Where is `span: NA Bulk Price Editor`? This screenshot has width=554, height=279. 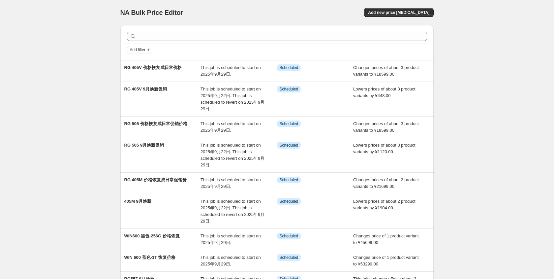 span: NA Bulk Price Editor is located at coordinates (152, 13).